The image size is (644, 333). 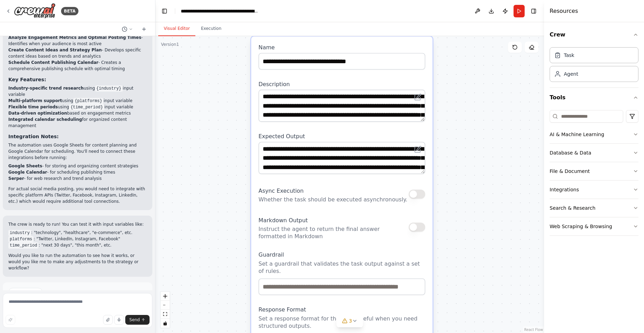 I want to click on button: Send, so click(x=137, y=319).